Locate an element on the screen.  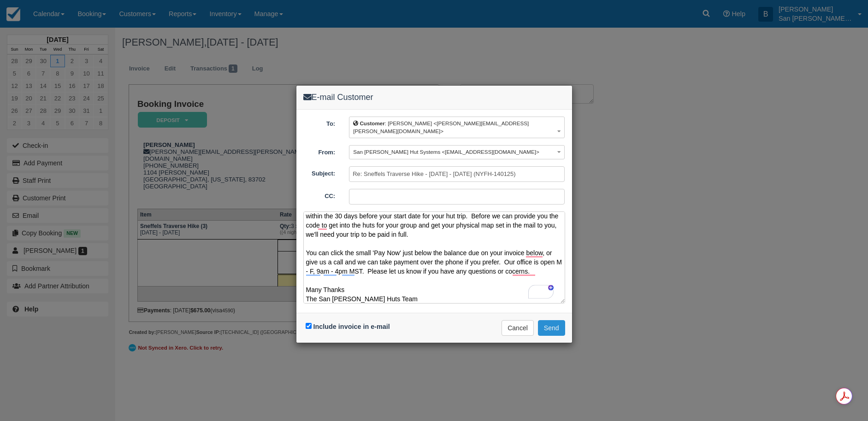
label: From: is located at coordinates (320, 151).